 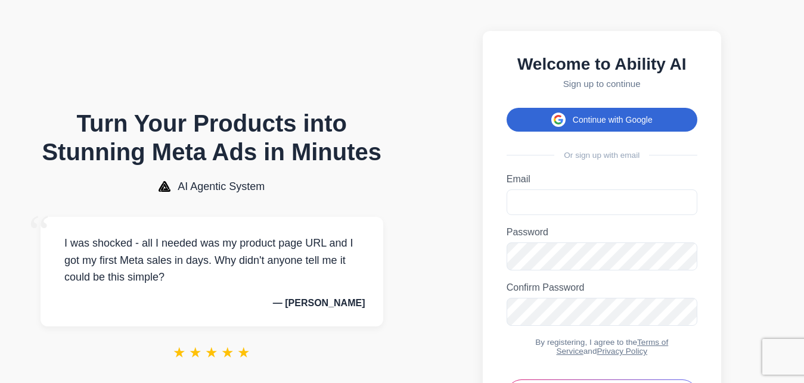 I want to click on button: Continue with Google, so click(x=602, y=120).